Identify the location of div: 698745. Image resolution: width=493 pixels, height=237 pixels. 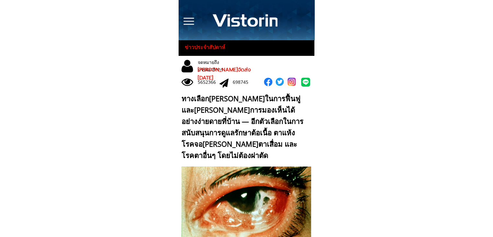
(243, 82).